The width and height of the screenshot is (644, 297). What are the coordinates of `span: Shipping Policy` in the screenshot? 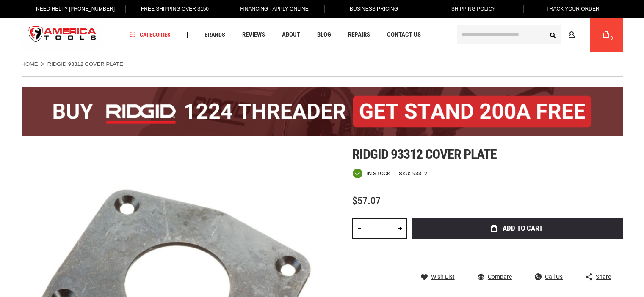 It's located at (473, 9).